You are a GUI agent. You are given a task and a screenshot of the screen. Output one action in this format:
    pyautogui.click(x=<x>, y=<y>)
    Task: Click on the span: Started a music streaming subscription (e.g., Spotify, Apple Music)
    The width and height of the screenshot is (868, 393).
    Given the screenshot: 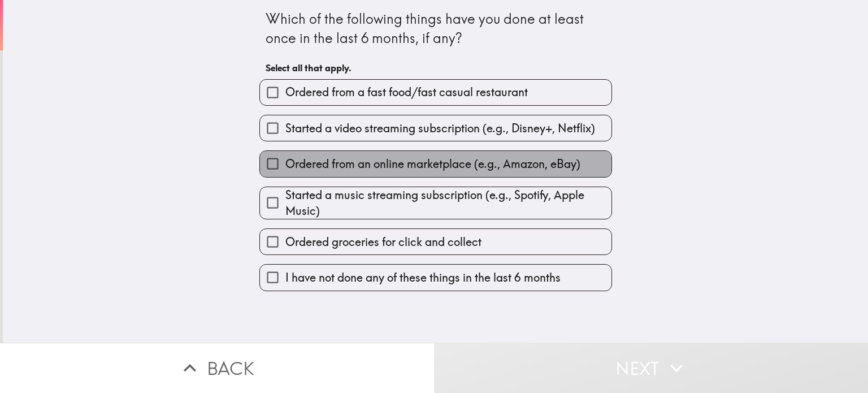 What is the action you would take?
    pyautogui.click(x=448, y=203)
    